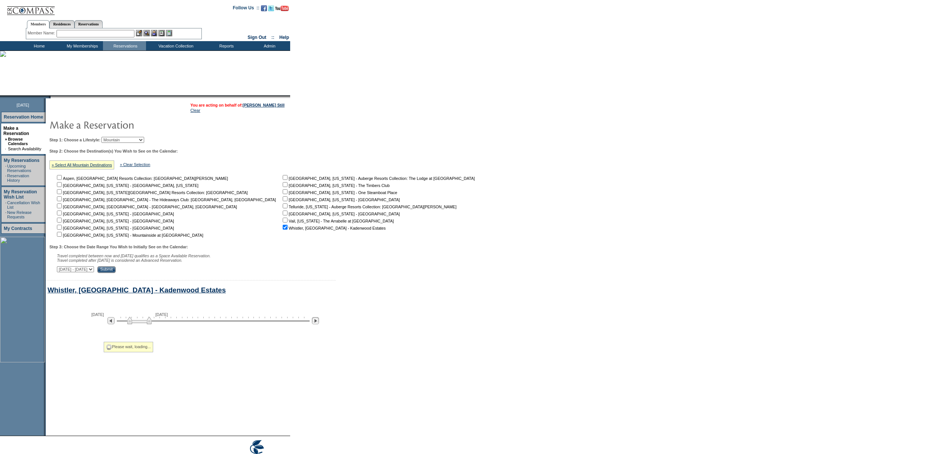 The image size is (951, 454). I want to click on a: Cancellation Wish List, so click(24, 205).